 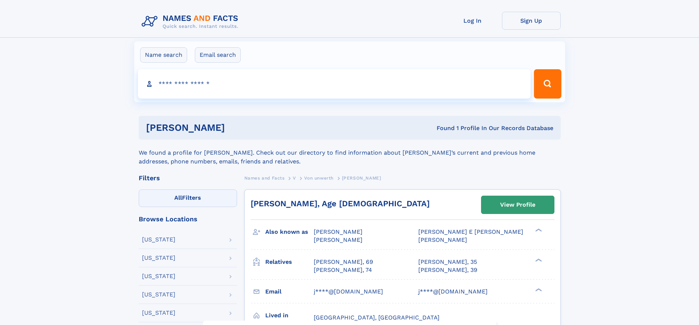 I want to click on label: Name search, so click(x=164, y=55).